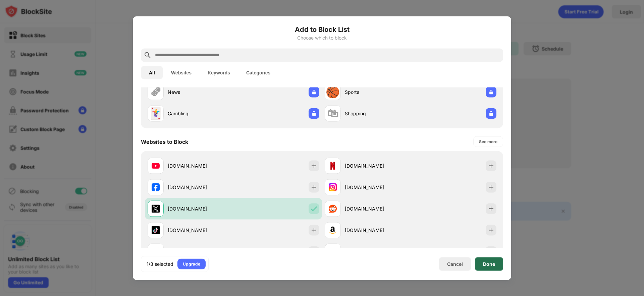 The width and height of the screenshot is (644, 296). I want to click on div: Gambling, so click(201, 113).